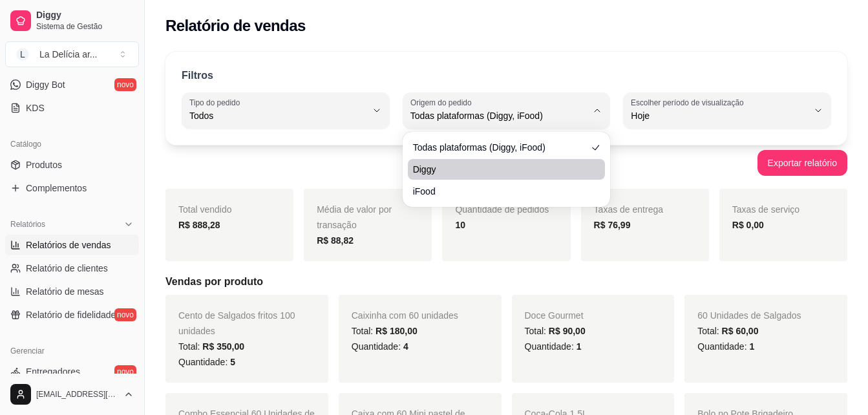 Image resolution: width=868 pixels, height=415 pixels. I want to click on button: Exportar relatório, so click(803, 163).